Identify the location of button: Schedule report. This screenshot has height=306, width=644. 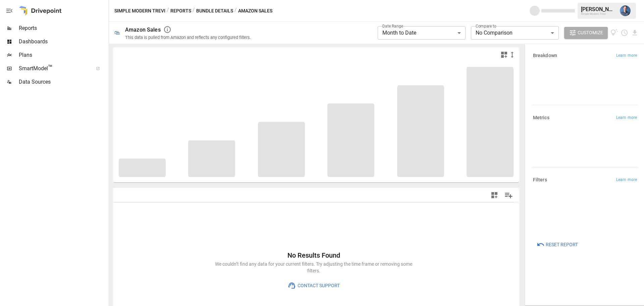
(624, 33).